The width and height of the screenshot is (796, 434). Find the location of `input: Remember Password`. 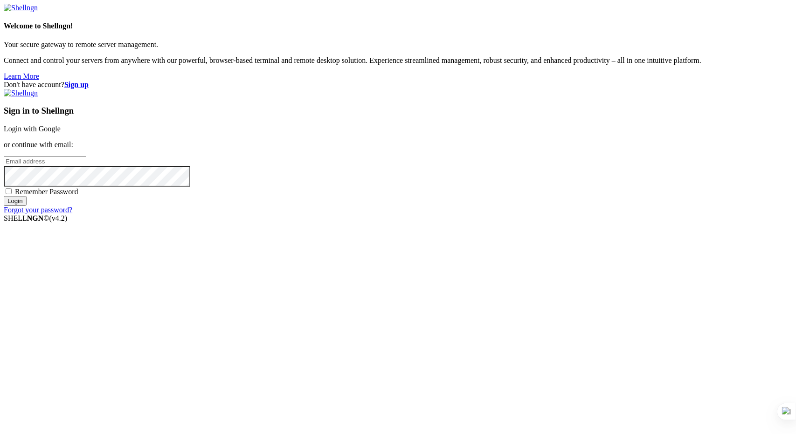

input: Remember Password is located at coordinates (8, 191).